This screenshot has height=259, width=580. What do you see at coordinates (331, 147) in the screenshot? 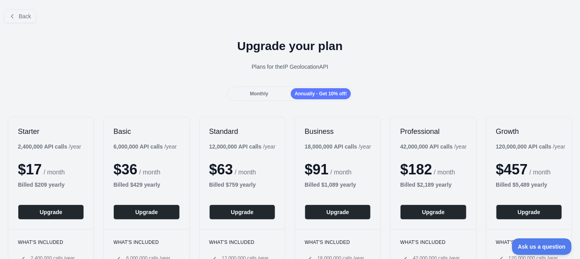
I see `b: 18,000,000 API calls` at bounding box center [331, 147].